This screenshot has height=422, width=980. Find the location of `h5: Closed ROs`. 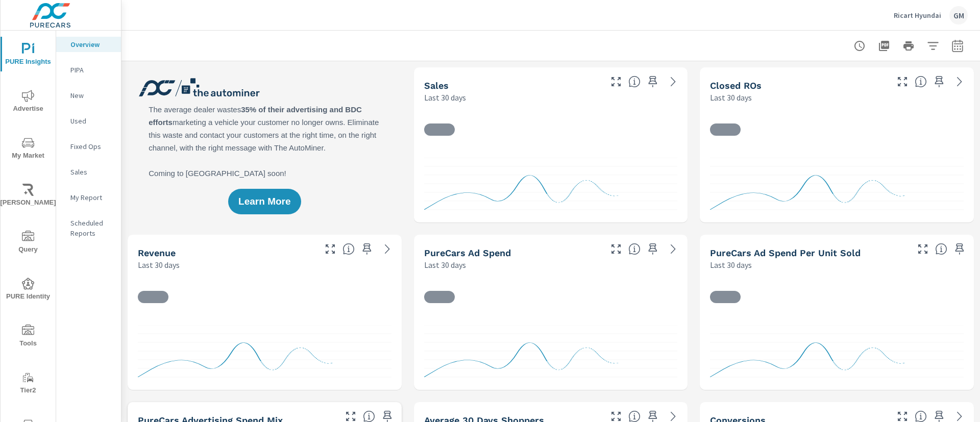

h5: Closed ROs is located at coordinates (736, 85).